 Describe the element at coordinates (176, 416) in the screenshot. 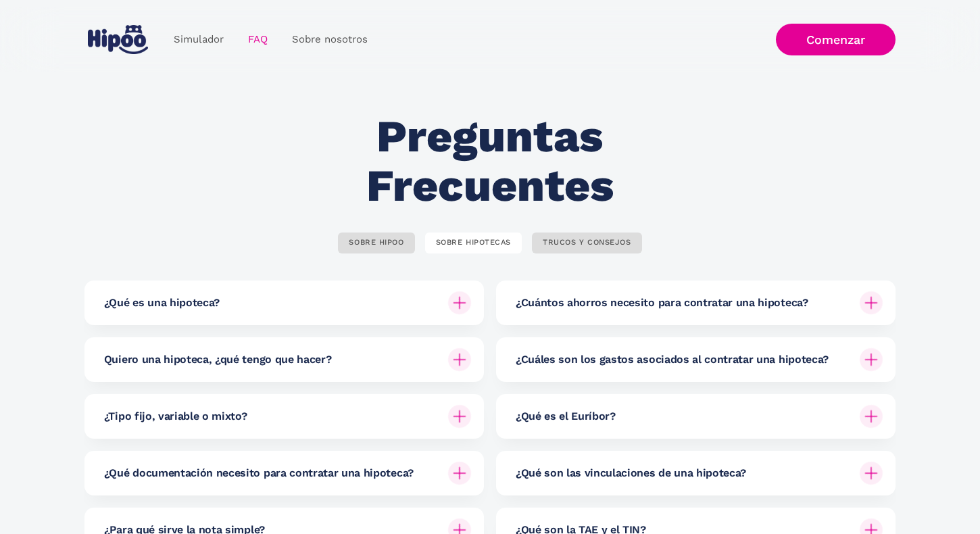

I see `h6: ¿Tipo fijo, variable o mixto?` at that location.